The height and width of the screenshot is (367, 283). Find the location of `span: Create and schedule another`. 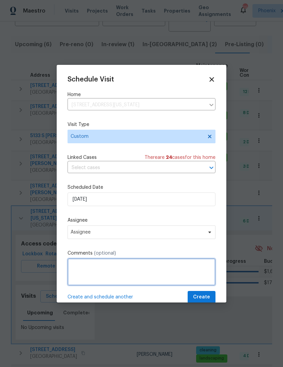

span: Create and schedule another is located at coordinates (100, 297).